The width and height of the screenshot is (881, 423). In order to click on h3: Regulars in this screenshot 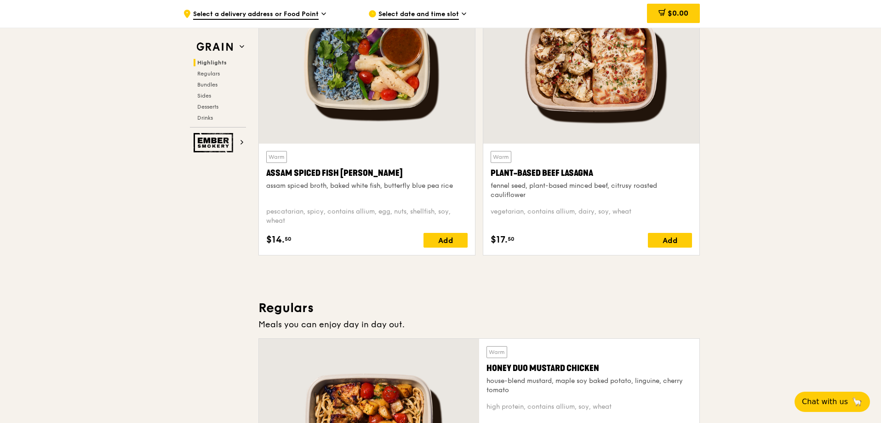, I will do `click(479, 308)`.